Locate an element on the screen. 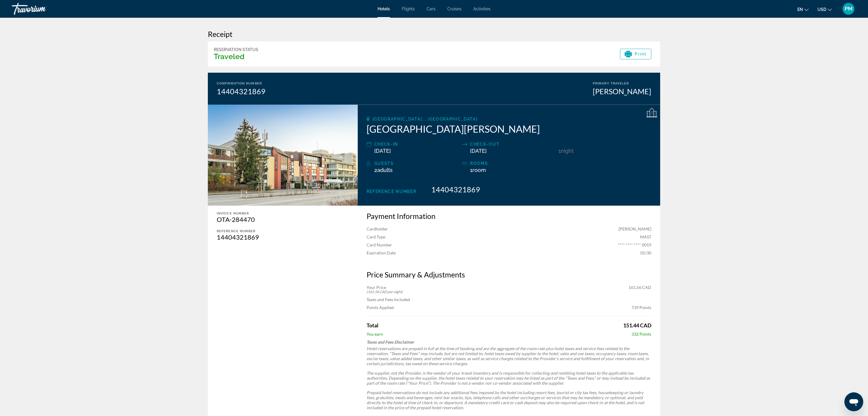 This screenshot has height=416, width=868. span: Cars is located at coordinates (431, 9).